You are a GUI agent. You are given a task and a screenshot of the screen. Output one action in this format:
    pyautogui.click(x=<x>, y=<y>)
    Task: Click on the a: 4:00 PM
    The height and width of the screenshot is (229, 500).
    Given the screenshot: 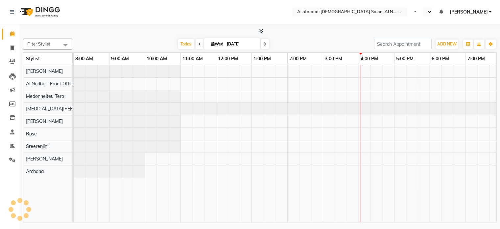 What is the action you would take?
    pyautogui.click(x=369, y=59)
    